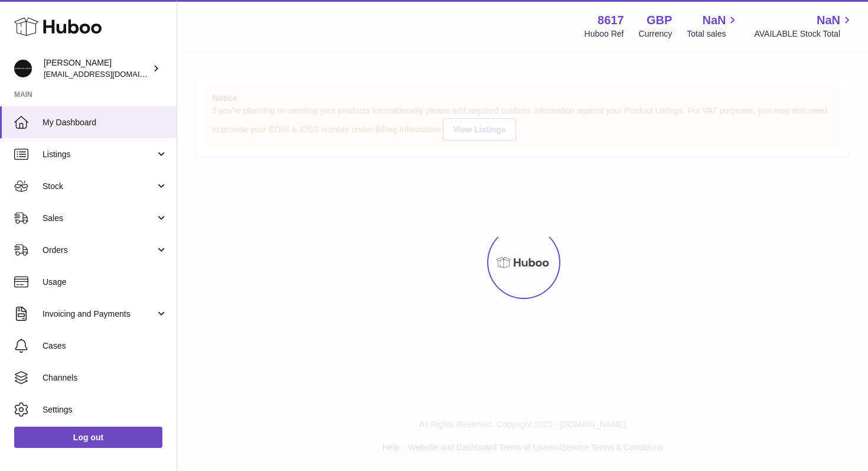 The image size is (868, 471). I want to click on span: My Dashboard, so click(105, 122).